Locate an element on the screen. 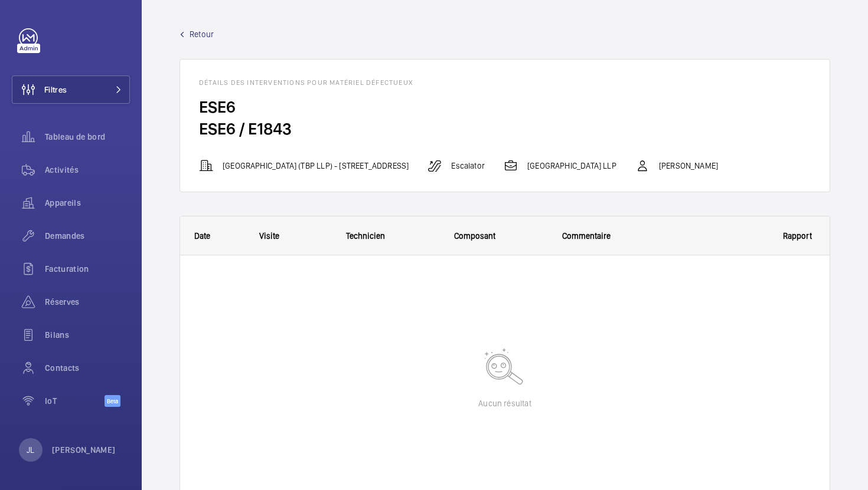  span: Retour is located at coordinates (202, 34).